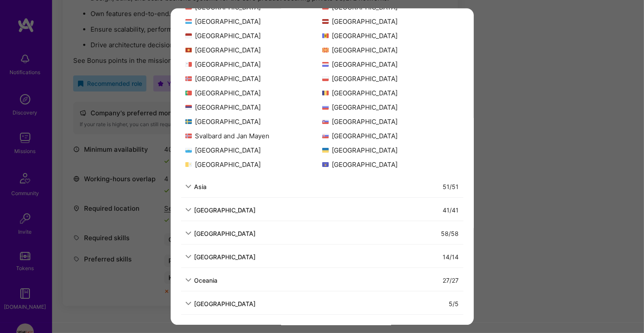 The image size is (644, 333). What do you see at coordinates (188, 92) in the screenshot?
I see `img: Portugal` at bounding box center [188, 92].